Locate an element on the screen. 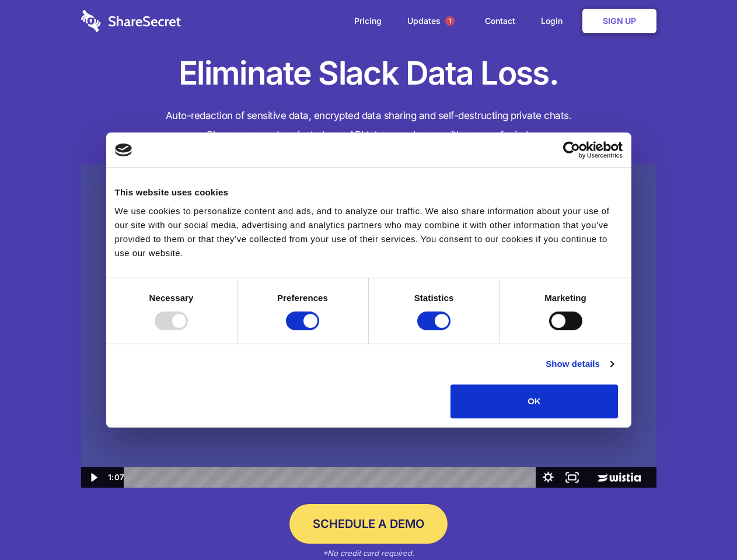  a: Schedule a Demo is located at coordinates (368, 523).